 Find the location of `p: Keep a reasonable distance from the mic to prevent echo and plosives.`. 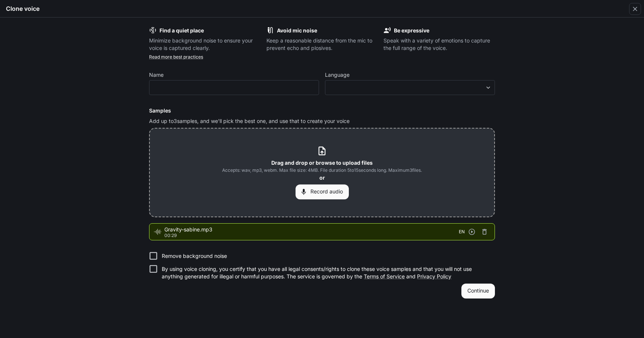

p: Keep a reasonable distance from the mic to prevent echo and plosives. is located at coordinates (322, 44).